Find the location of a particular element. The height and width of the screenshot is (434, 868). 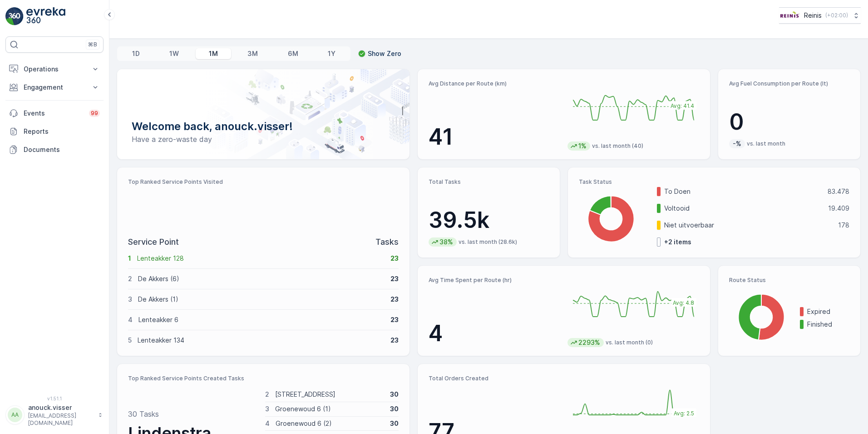

p: Top Ranked Service Points Visited is located at coordinates (264, 182).